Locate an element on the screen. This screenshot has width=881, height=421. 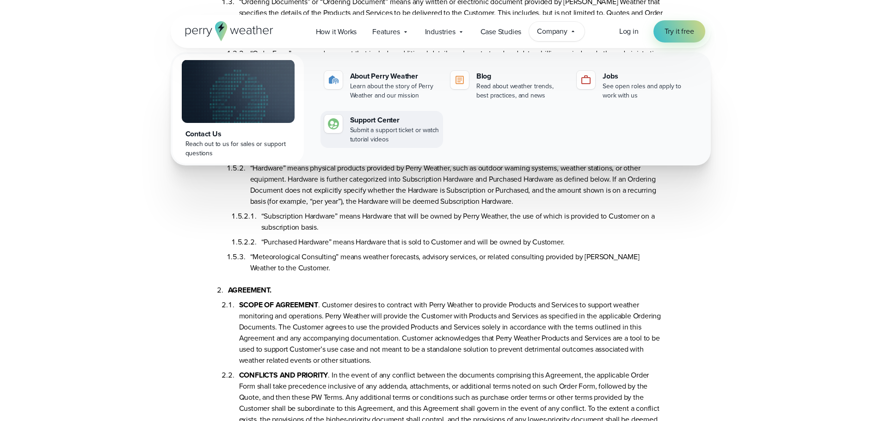
a: Log in is located at coordinates (629, 31).